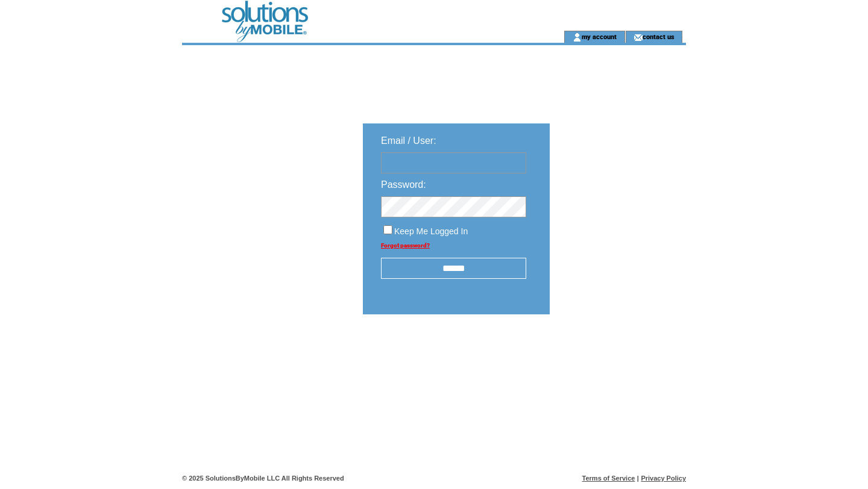 The height and width of the screenshot is (489, 868). Describe the element at coordinates (431, 232) in the screenshot. I see `span: Keep Me Logged In` at that location.